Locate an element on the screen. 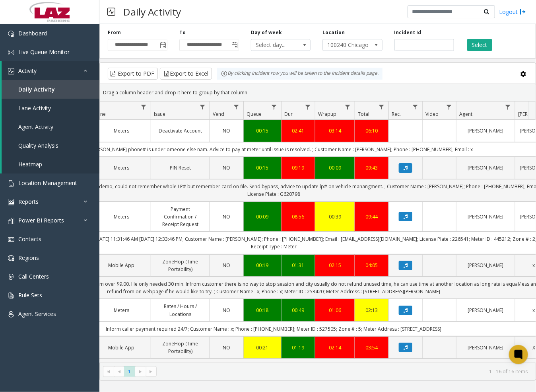 This screenshot has height=392, width=536. div: 09:44 is located at coordinates (372, 217).